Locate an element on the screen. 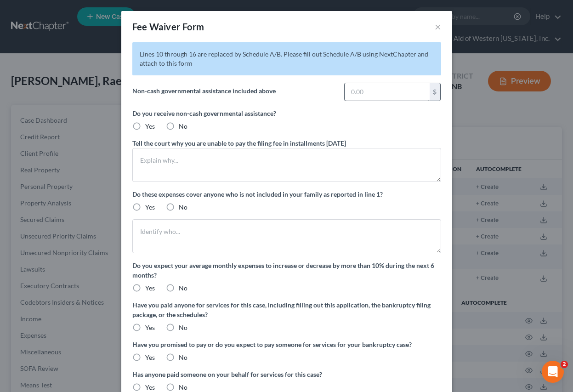 This screenshot has width=573, height=392. input: 0.00 is located at coordinates (387, 92).